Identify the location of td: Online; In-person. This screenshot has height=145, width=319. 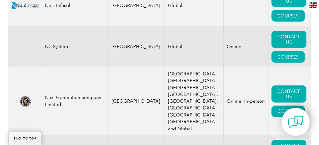
(245, 101).